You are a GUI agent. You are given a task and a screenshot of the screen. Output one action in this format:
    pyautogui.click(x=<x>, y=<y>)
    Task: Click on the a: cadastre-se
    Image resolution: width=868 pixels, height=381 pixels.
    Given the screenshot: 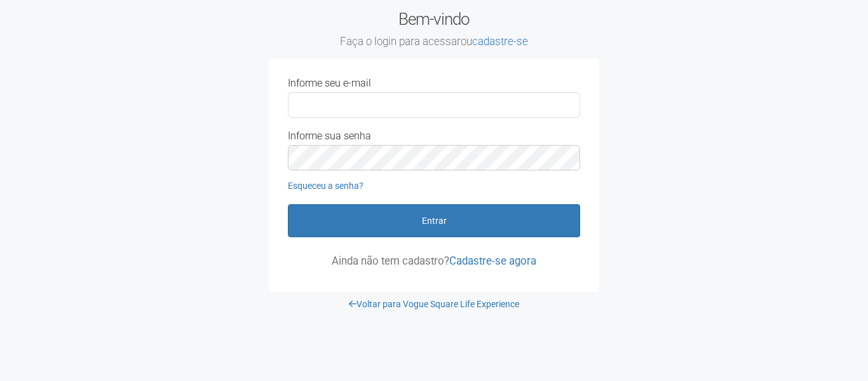 What is the action you would take?
    pyautogui.click(x=500, y=41)
    